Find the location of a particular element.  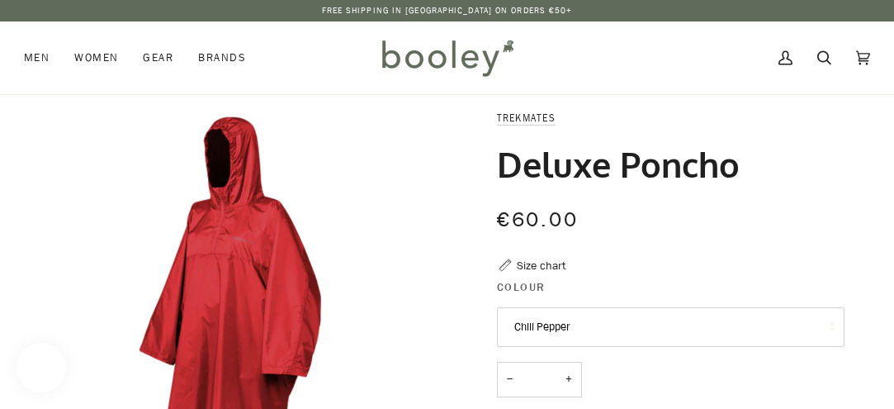

a: Women is located at coordinates (96, 58).